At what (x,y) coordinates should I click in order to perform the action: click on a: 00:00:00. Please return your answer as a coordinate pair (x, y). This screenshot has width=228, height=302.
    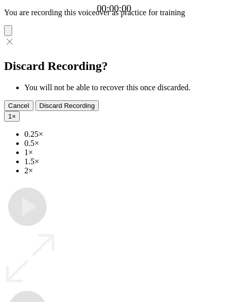
    Looking at the image, I should click on (114, 9).